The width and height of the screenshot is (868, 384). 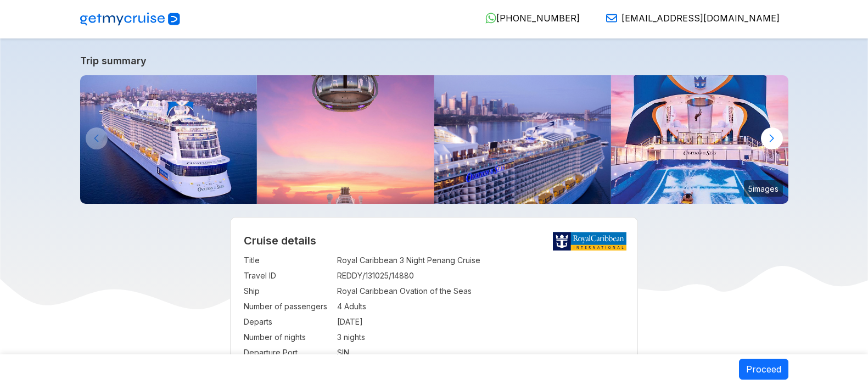 What do you see at coordinates (523, 139) in the screenshot?
I see `img: ovation-of-the-seas-departing-from-sydney.jpg` at bounding box center [523, 139].